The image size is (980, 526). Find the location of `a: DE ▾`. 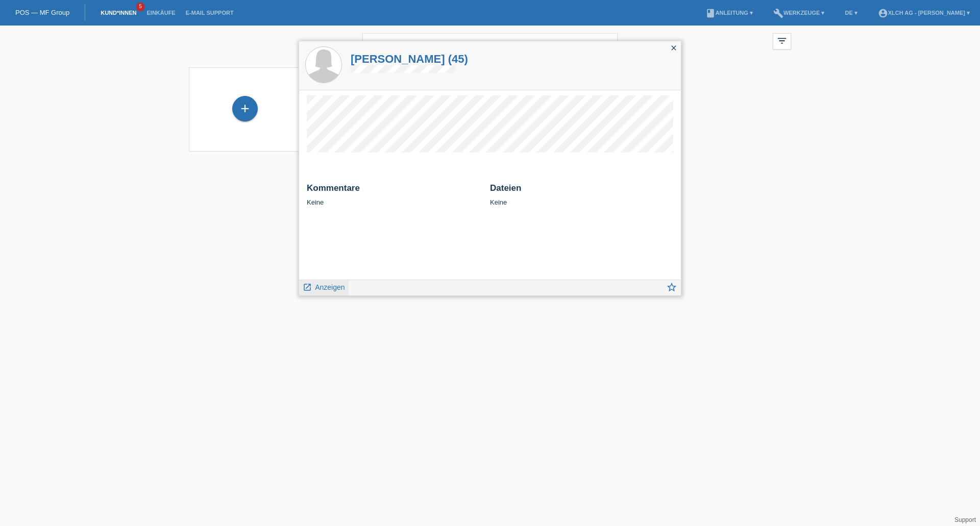

a: DE ▾ is located at coordinates (850, 13).